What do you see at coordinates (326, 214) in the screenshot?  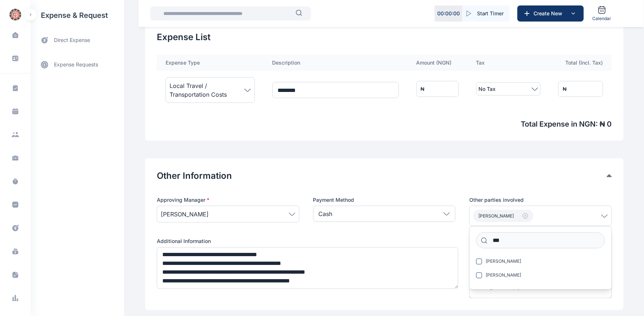 I see `p: Cash` at bounding box center [326, 214].